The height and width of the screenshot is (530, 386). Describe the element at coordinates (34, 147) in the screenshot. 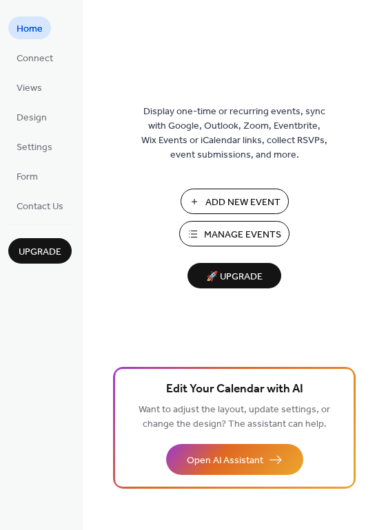

I see `span: Settings` at that location.